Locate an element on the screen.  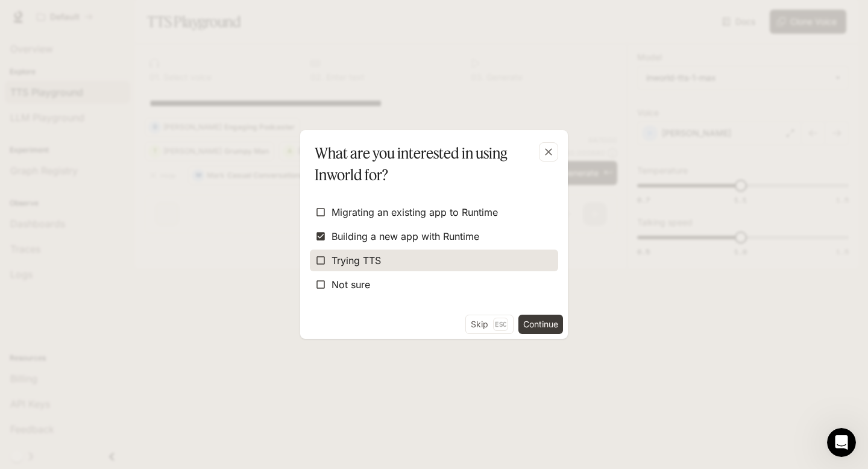
span: Building a new app with Runtime is located at coordinates (405, 236).